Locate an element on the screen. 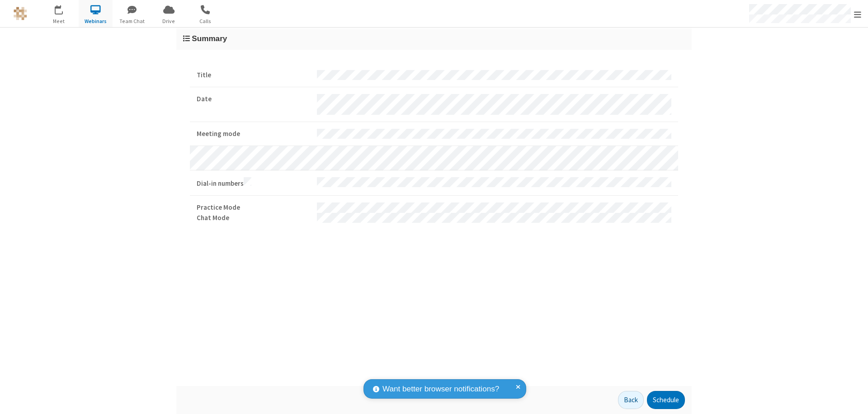  img: QA Selenium DO NOT DELETE OR CHANGE is located at coordinates (20, 13).